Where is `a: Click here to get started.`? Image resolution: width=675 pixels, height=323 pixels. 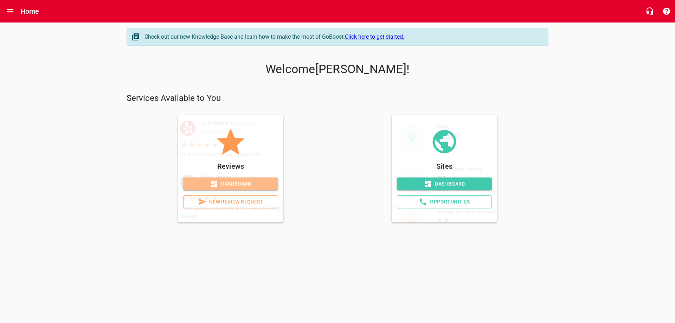
a: Click here to get started. is located at coordinates (374, 37).